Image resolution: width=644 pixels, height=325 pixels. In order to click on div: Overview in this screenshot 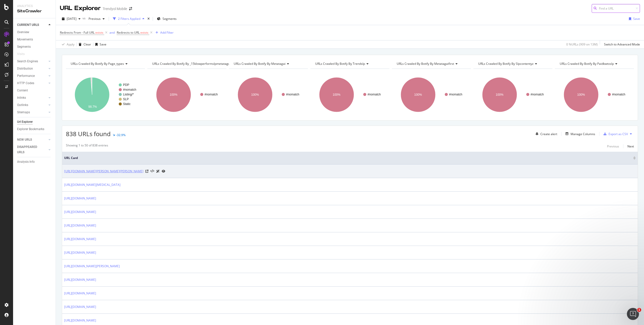, I will do `click(23, 32)`.